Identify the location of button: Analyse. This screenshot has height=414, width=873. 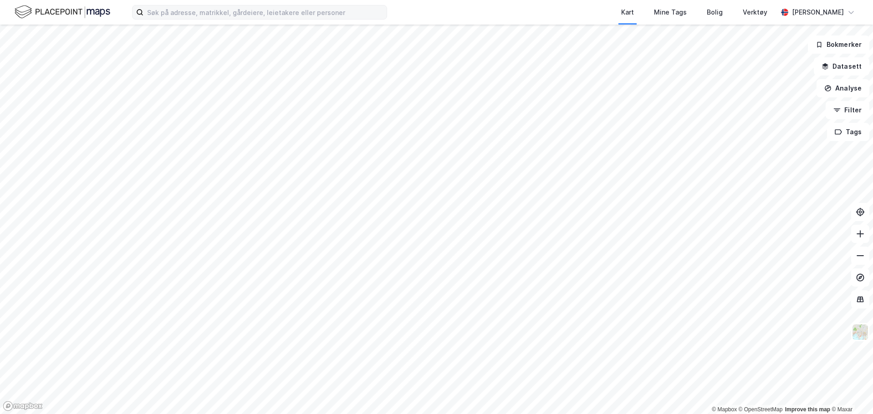
(843, 88).